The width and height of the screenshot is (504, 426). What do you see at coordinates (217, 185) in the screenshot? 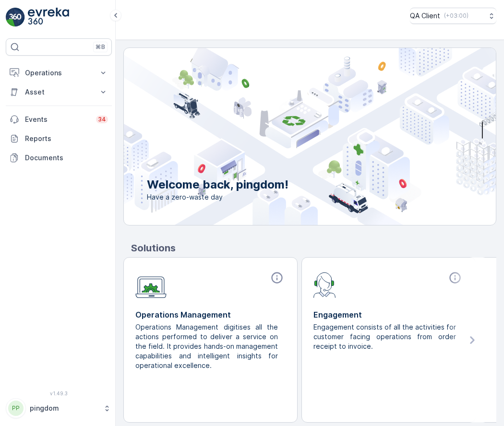
I see `p: Welcome back, pingdom!` at bounding box center [217, 185].